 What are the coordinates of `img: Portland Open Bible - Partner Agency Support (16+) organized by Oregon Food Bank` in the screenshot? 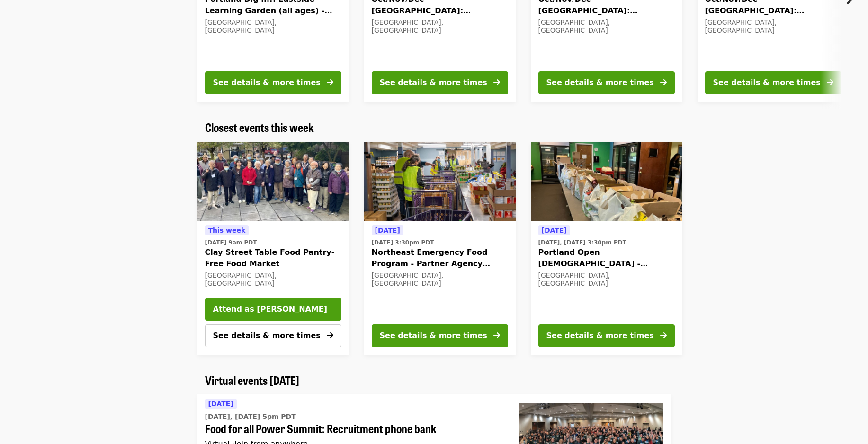 It's located at (607, 182).